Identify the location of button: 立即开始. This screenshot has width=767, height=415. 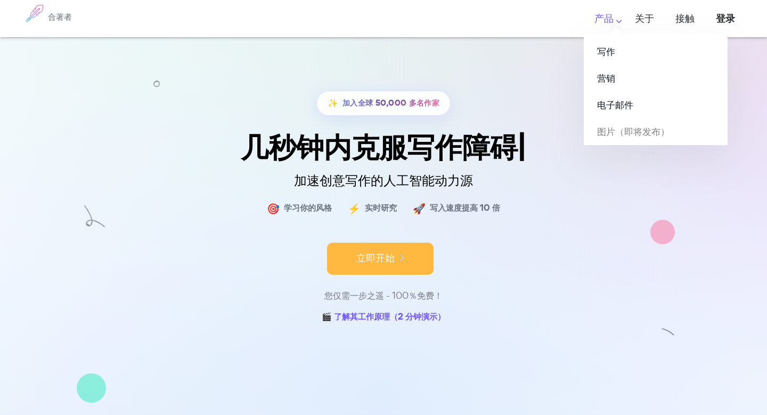
(380, 258).